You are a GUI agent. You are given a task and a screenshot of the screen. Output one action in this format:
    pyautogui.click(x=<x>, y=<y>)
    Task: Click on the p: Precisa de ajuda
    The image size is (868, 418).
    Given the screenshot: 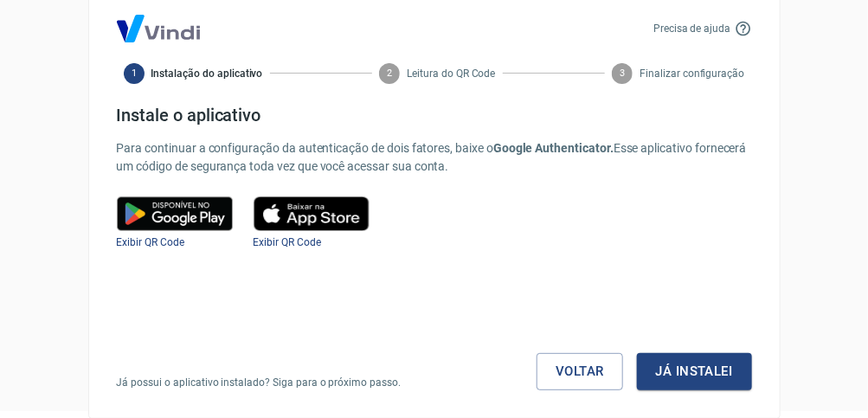 What is the action you would take?
    pyautogui.click(x=692, y=29)
    